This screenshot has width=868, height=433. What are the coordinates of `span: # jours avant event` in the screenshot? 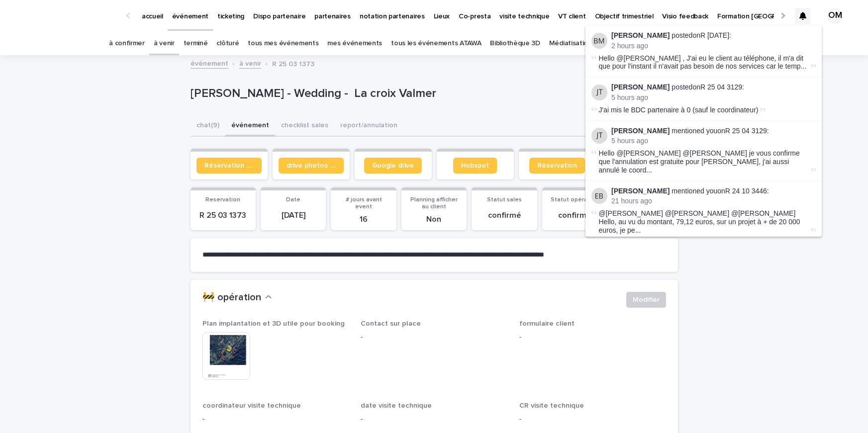 It's located at (363, 203).